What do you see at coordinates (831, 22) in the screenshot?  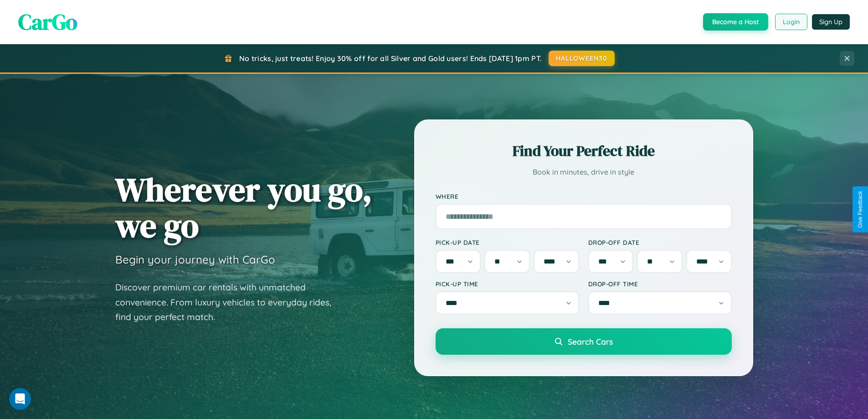 I see `button: Sign Up` at bounding box center [831, 22].